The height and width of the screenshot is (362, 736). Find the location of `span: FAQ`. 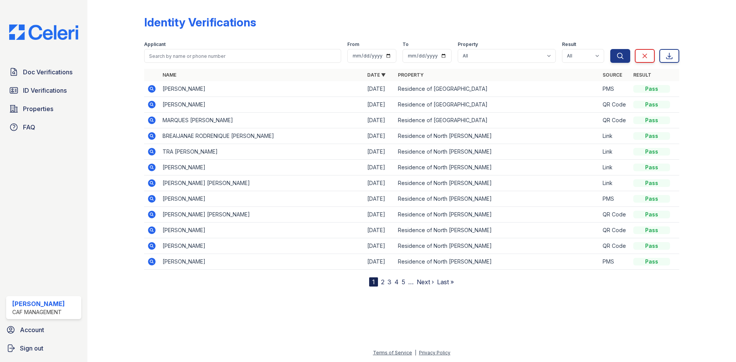

span: FAQ is located at coordinates (29, 127).